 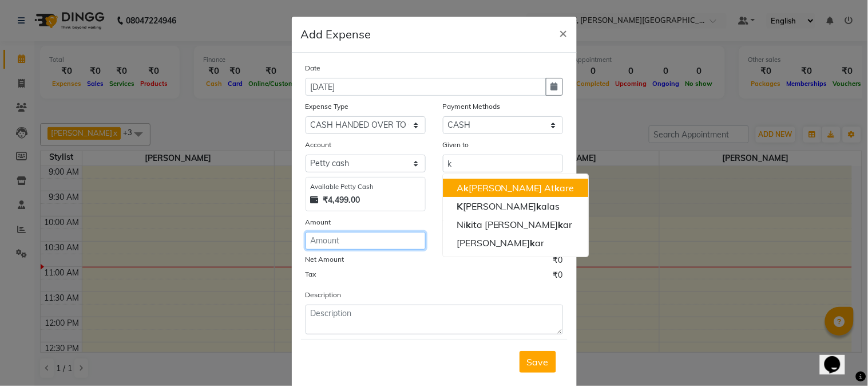 What do you see at coordinates (323, 295) in the screenshot?
I see `label: Description` at bounding box center [323, 295].